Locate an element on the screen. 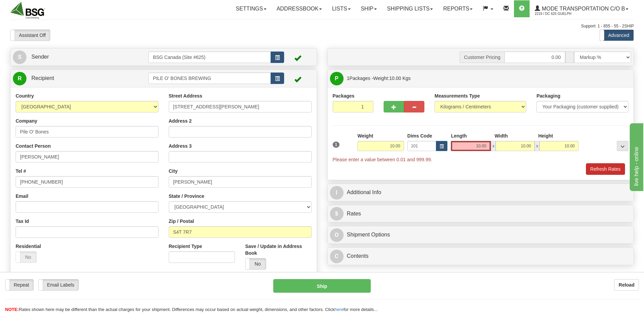 The width and height of the screenshot is (644, 313). label: Zip / Postal is located at coordinates (181, 221).